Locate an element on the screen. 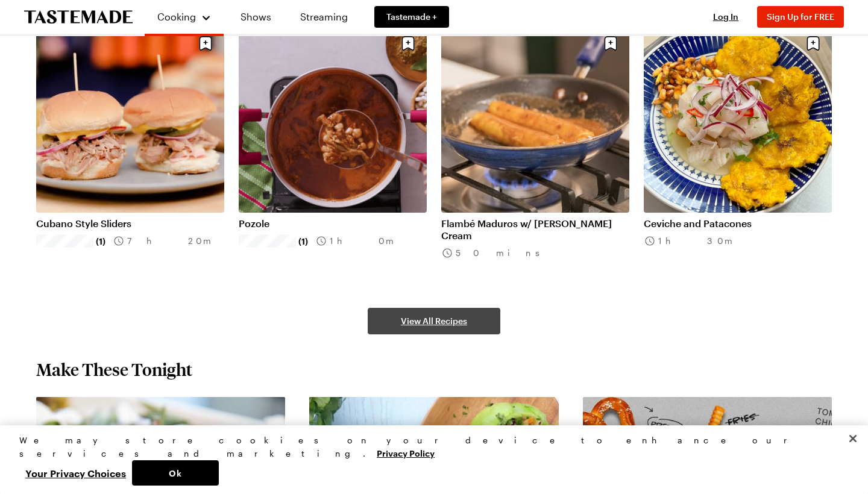 This screenshot has width=868, height=494. button: Sign Up for FREE is located at coordinates (800, 17).